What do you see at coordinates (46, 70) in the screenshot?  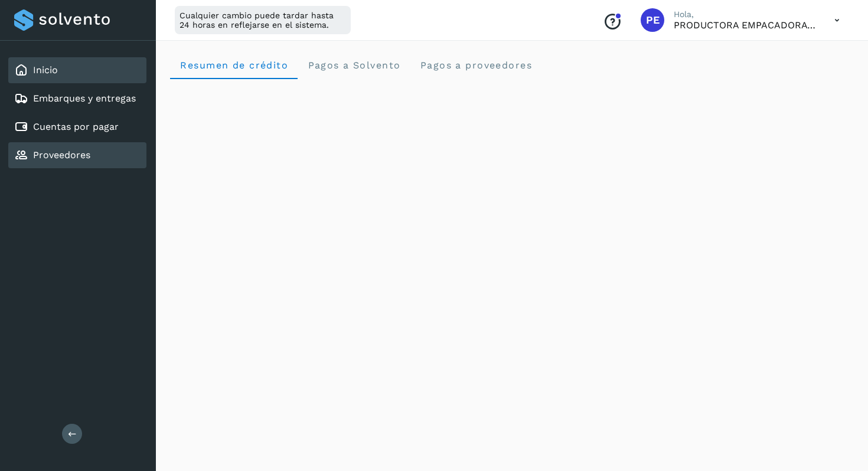 I see `a: Inicio` at bounding box center [46, 70].